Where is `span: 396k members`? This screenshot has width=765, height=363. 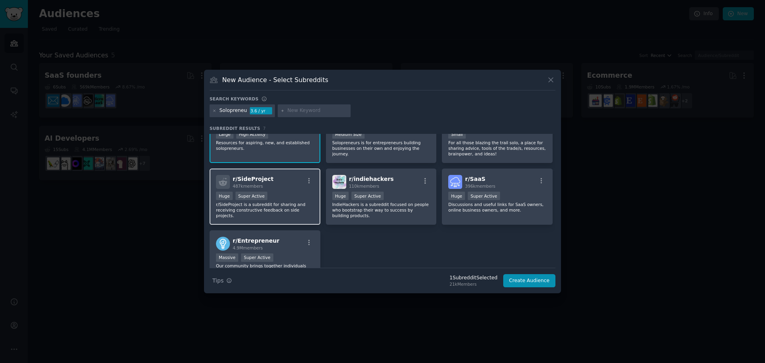
span: 396k members is located at coordinates (480, 186).